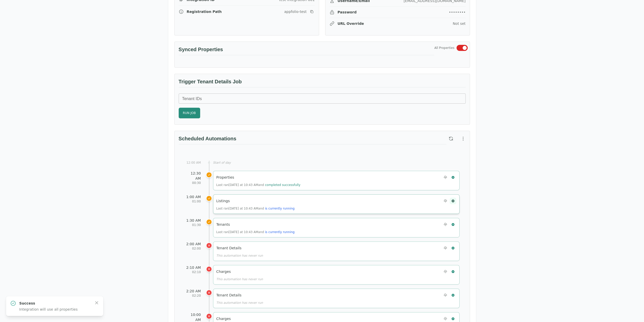 The width and height of the screenshot is (644, 322). What do you see at coordinates (204, 12) in the screenshot?
I see `span: Registration Path` at bounding box center [204, 12].